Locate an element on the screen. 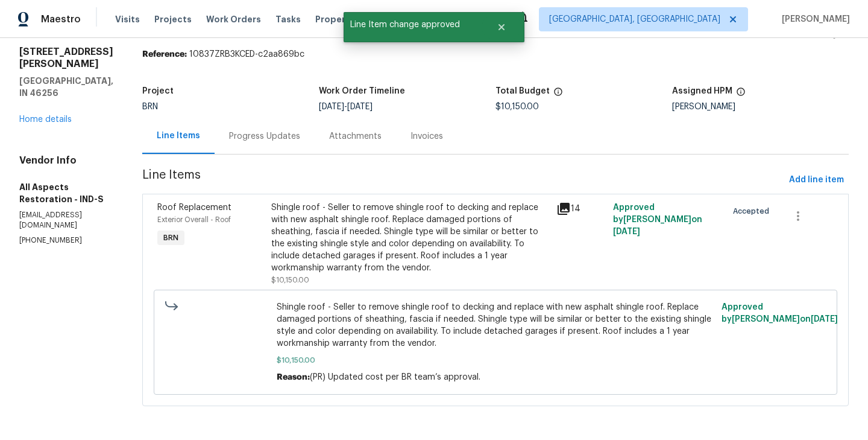 The height and width of the screenshot is (440, 868). span: Projects is located at coordinates (173, 19).